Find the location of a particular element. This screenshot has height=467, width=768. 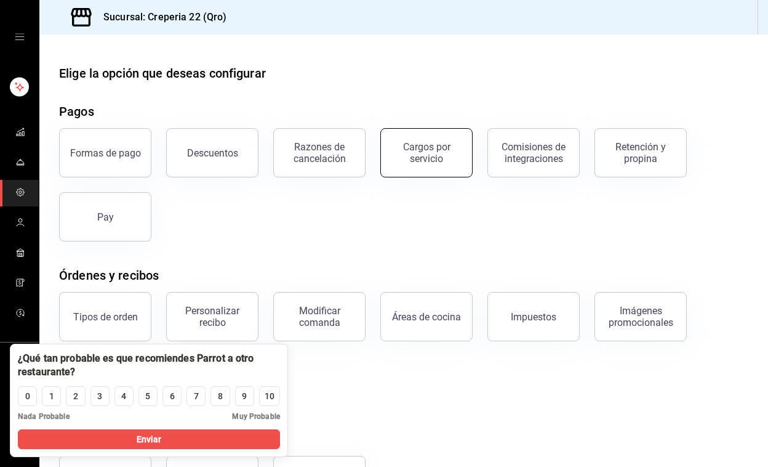

button: Enviar is located at coordinates (149, 439).